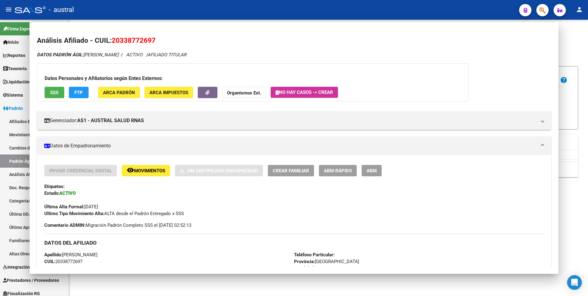 This screenshot has width=588, height=296. What do you see at coordinates (60, 55) in the screenshot?
I see `strong: DATOS PADRÓN ÁGIL:` at bounding box center [60, 55].